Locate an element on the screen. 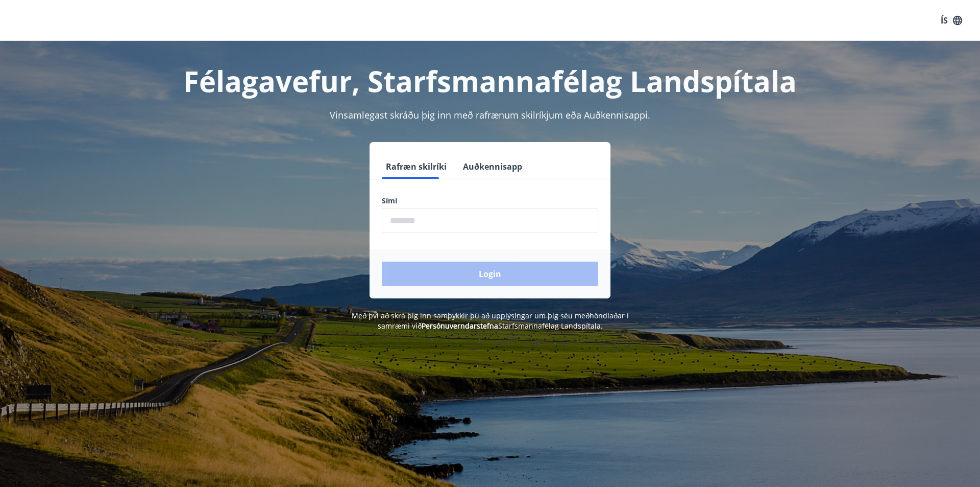 The width and height of the screenshot is (980, 487). button: Auðkennisapp is located at coordinates (493, 167).